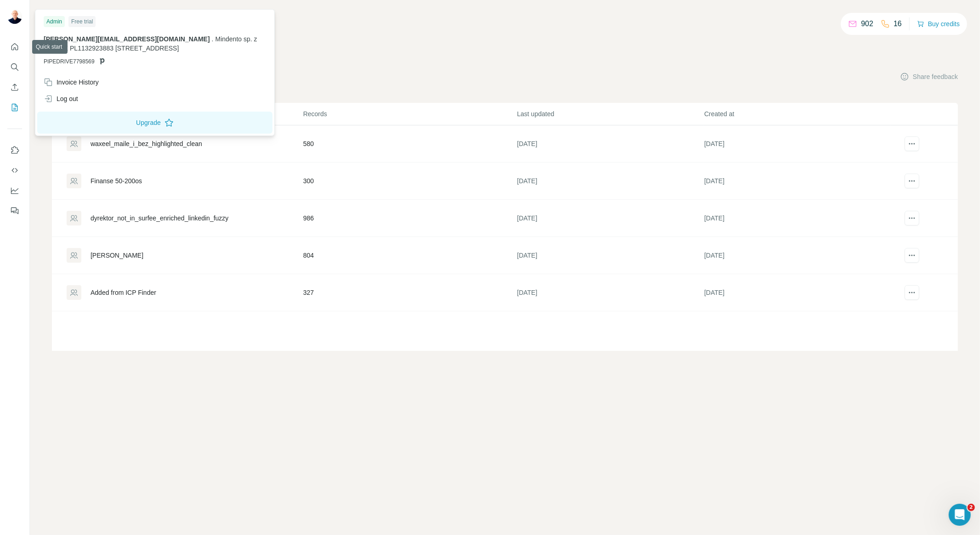  I want to click on button: Share feedback, so click(929, 77).